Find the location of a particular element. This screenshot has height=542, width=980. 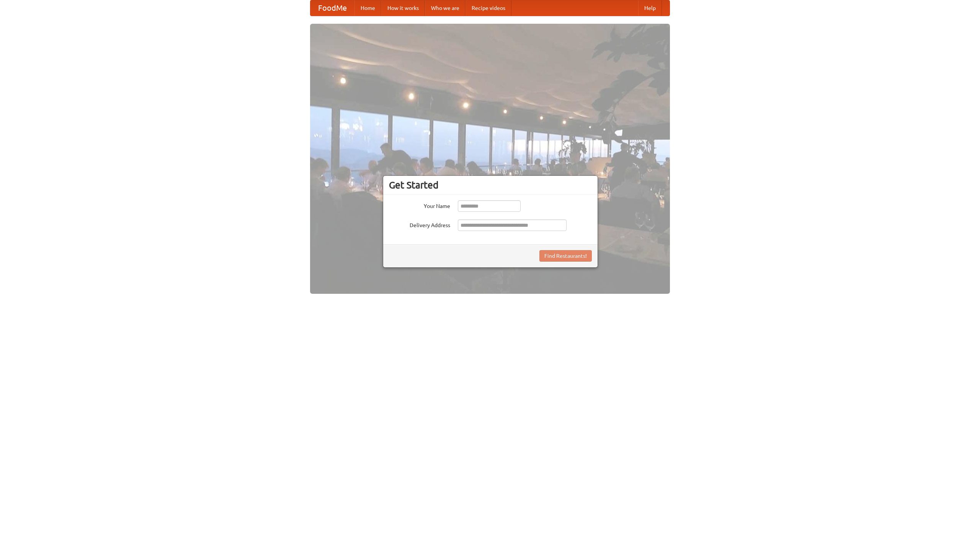

a: Help is located at coordinates (650, 8).